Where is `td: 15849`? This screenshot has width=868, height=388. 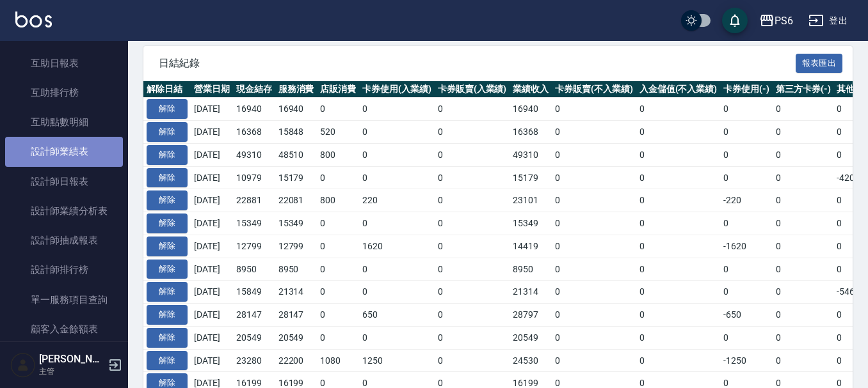 td: 15849 is located at coordinates (254, 292).